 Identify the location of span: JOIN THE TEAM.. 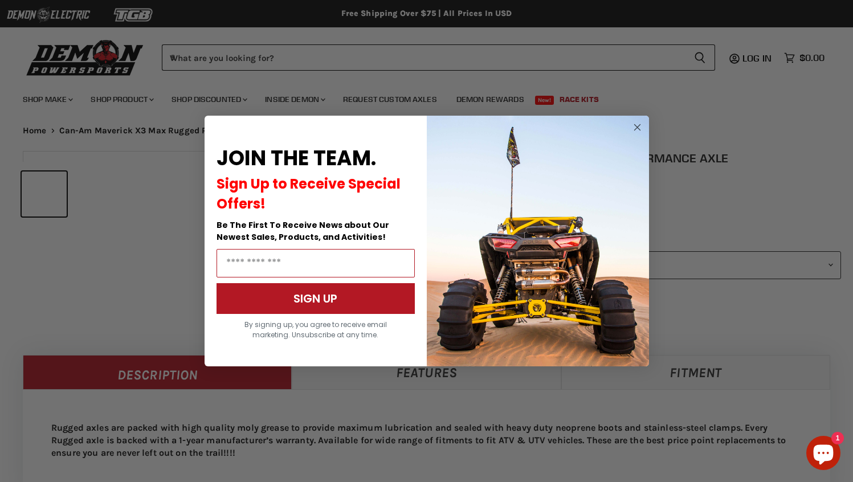
(296, 158).